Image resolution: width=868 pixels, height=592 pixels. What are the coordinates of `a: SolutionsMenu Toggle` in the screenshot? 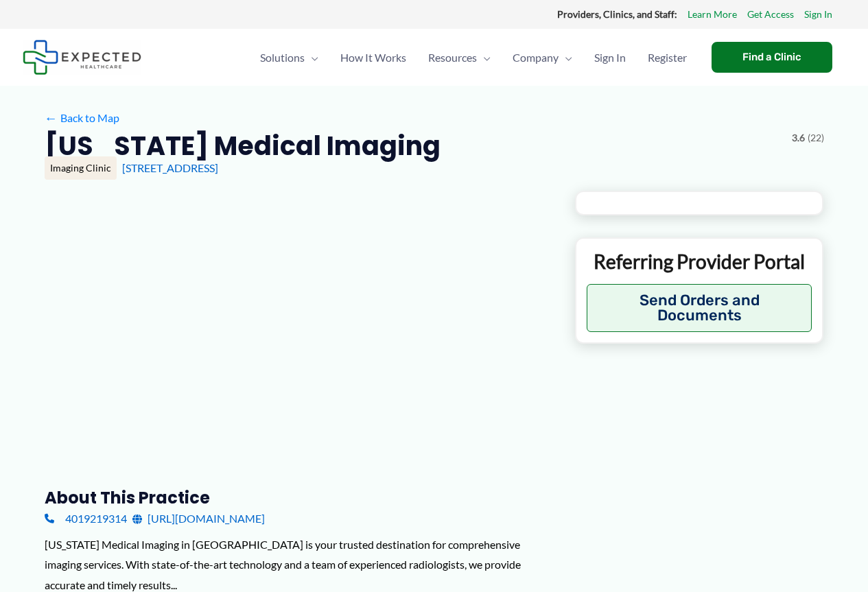 It's located at (289, 58).